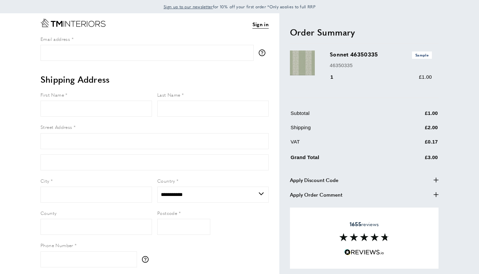 This screenshot has height=274, width=479. What do you see at coordinates (341, 130) in the screenshot?
I see `td: Shipping` at bounding box center [341, 130].